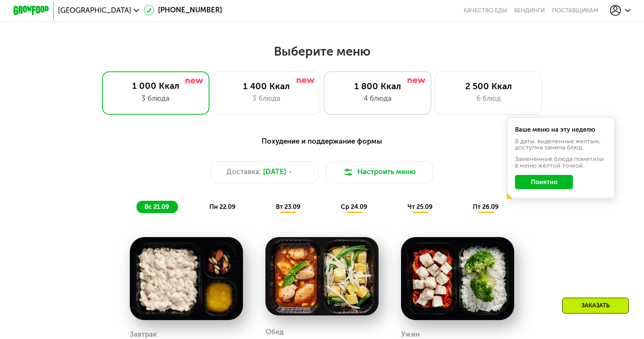 This screenshot has height=339, width=644. What do you see at coordinates (544, 182) in the screenshot?
I see `button: Понятно` at bounding box center [544, 182].